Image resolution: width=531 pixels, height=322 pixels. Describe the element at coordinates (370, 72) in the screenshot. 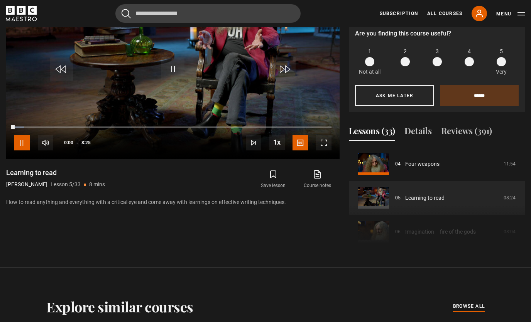

I see `p: Not at all` at that location.